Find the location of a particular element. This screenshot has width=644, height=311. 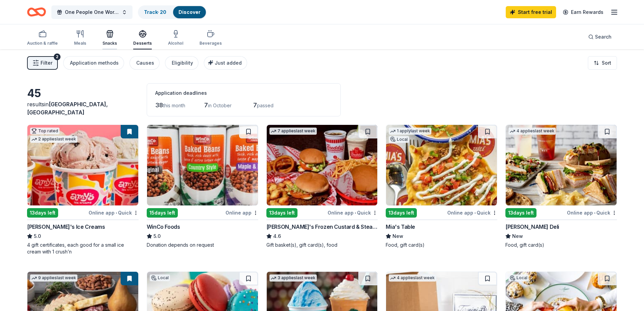

a: Start free trial is located at coordinates (531, 12).